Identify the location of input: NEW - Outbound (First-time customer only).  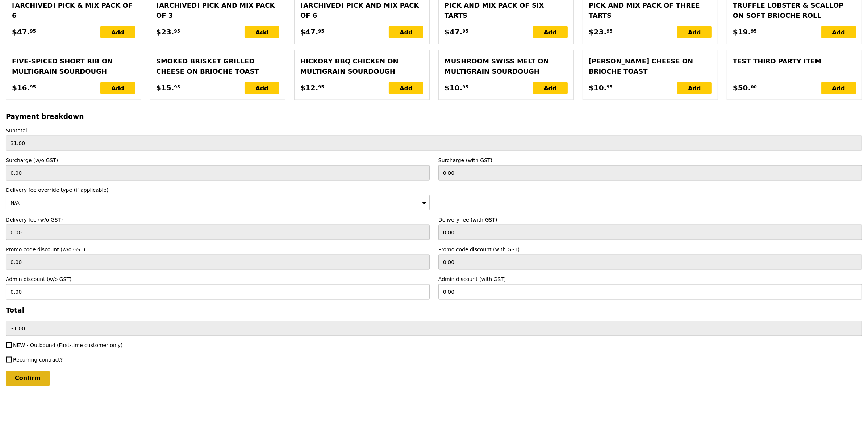
(9, 345).